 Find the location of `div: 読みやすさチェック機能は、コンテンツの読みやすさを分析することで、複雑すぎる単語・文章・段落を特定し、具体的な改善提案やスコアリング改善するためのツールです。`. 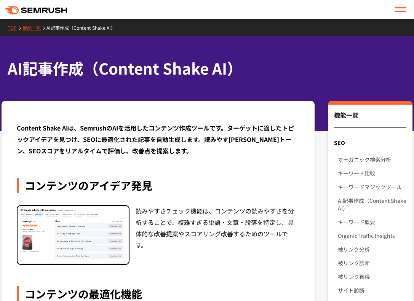

div: 読みやすさチェック機能は、コンテンツの読みやすさを分析することで、複雑すぎる単語・文章・段落を特定し、具体的な改善提案やスコアリング改善するためのツールです。 is located at coordinates (218, 235).